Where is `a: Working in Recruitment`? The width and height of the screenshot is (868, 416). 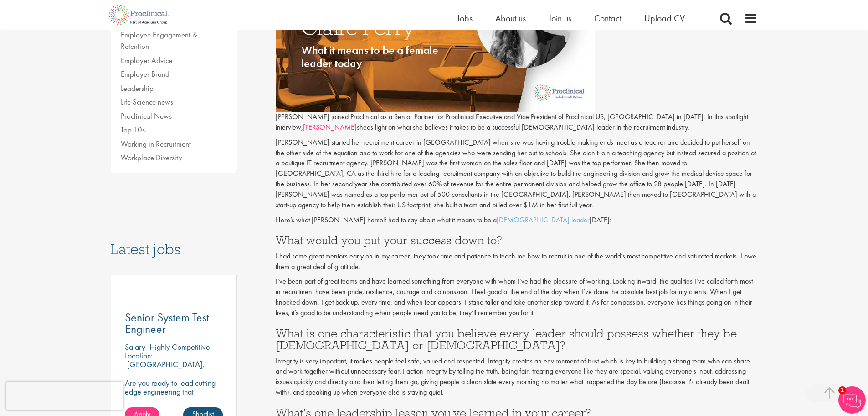
a: Working in Recruitment is located at coordinates (156, 144).